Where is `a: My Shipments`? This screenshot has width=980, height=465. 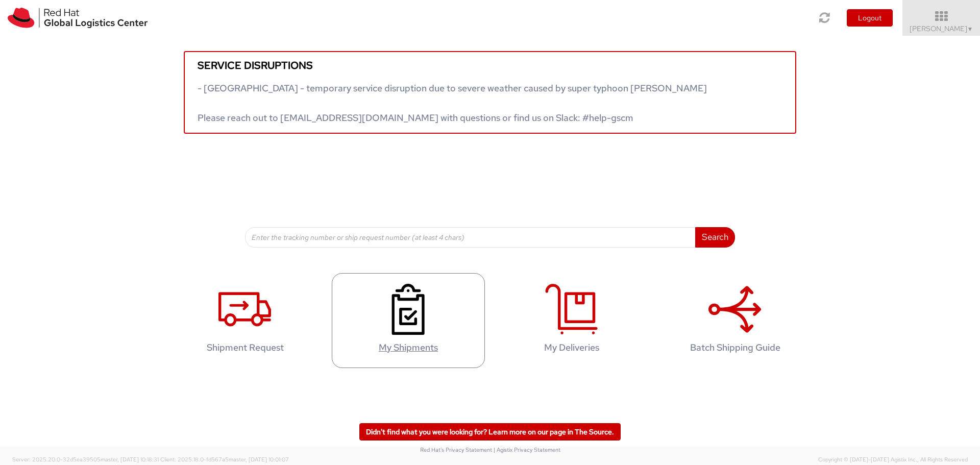 a: My Shipments is located at coordinates (408, 320).